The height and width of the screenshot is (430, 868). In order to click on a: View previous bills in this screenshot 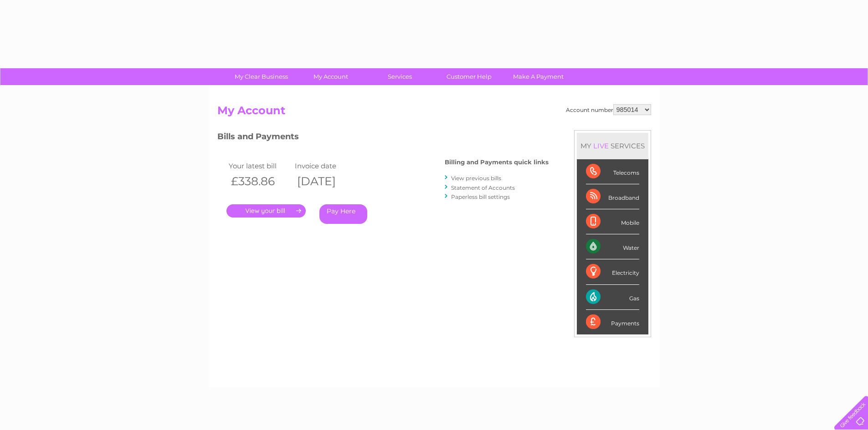, I will do `click(476, 178)`.